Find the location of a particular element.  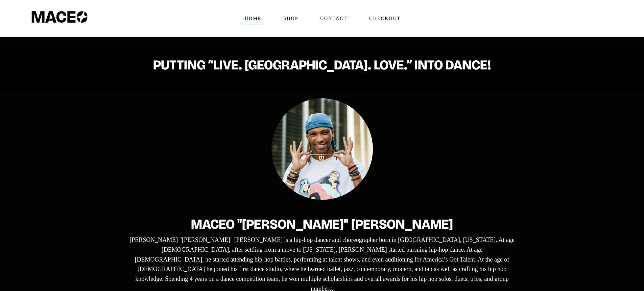

span: Home is located at coordinates (253, 19).